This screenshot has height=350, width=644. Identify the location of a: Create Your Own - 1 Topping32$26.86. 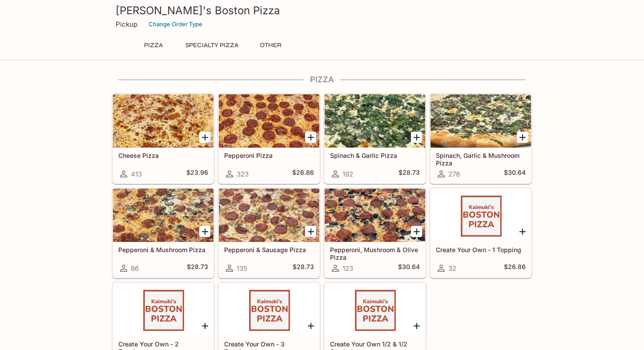
(481, 233).